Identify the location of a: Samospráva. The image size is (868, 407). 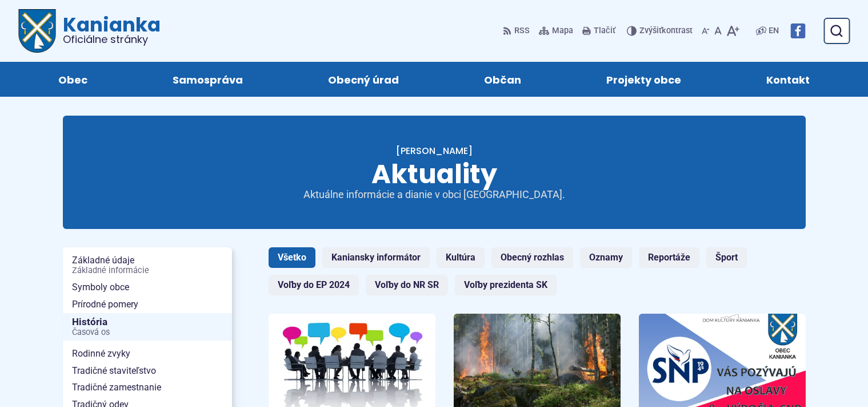
(208, 79).